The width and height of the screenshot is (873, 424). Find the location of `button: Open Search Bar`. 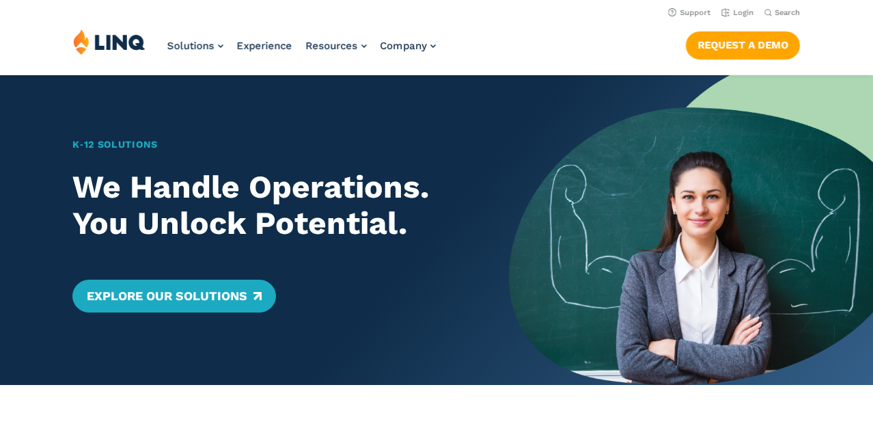

button: Open Search Bar is located at coordinates (782, 12).